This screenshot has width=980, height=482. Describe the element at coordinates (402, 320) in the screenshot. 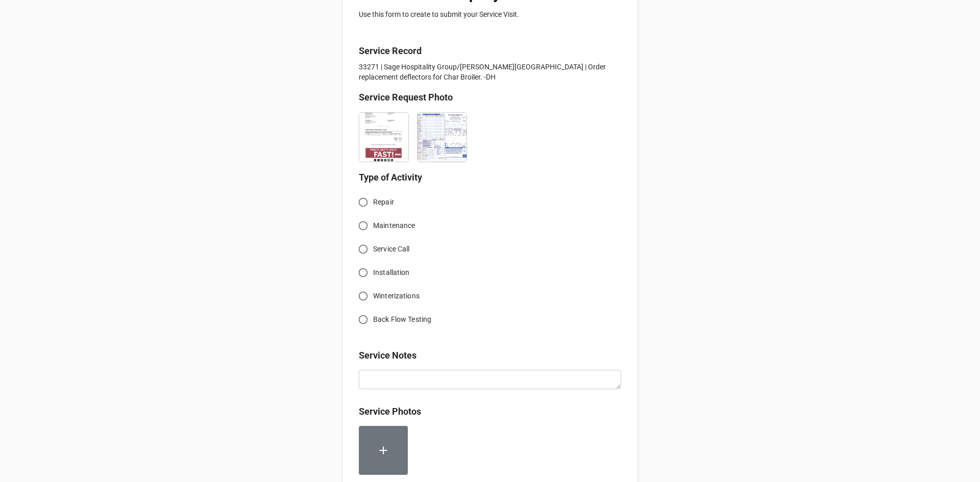

I see `span: Back Flow Testing` at that location.